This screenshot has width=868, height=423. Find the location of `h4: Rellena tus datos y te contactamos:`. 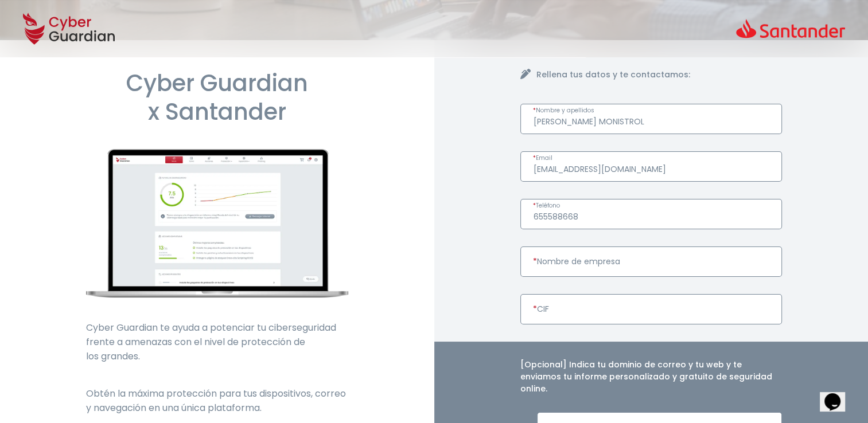

h4: Rellena tus datos y te contactamos: is located at coordinates (659, 74).